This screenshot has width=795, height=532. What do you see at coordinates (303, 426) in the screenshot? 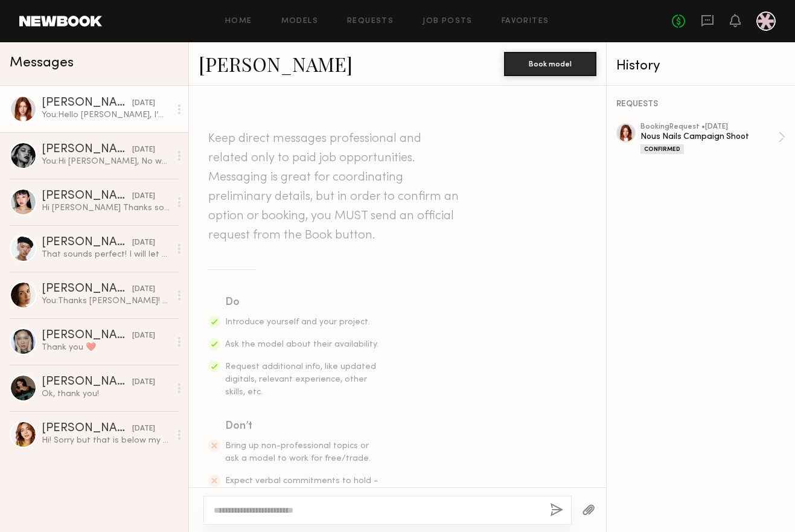
I see `div: Don’t` at bounding box center [303, 426].